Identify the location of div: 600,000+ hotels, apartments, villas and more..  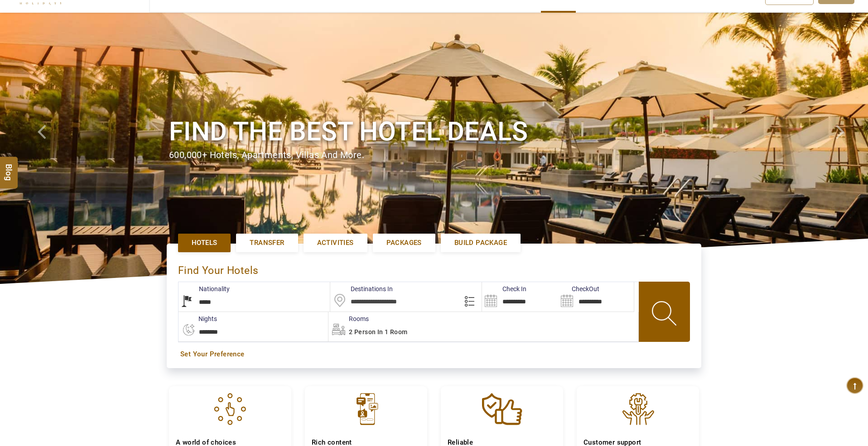
(434, 155).